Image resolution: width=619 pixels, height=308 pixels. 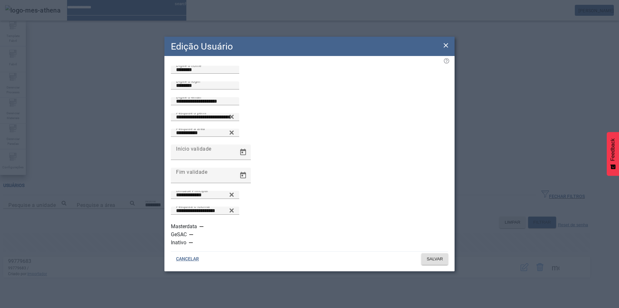 I want to click on button: Feedback - Mostrar pesquisa, so click(x=613, y=154).